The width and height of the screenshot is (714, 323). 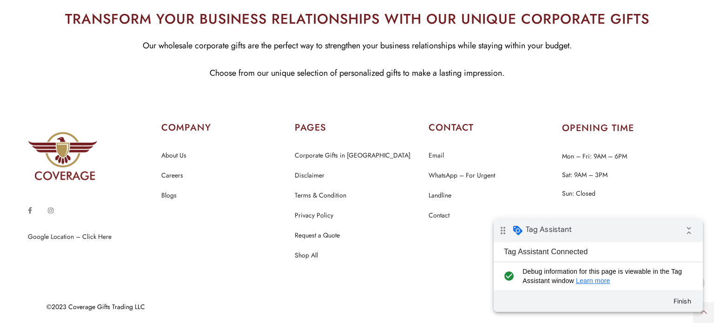 What do you see at coordinates (357, 46) in the screenshot?
I see `p: Our wholesale corporate gifts are the perfect way to strengthen your business relationships while...` at bounding box center [357, 46].